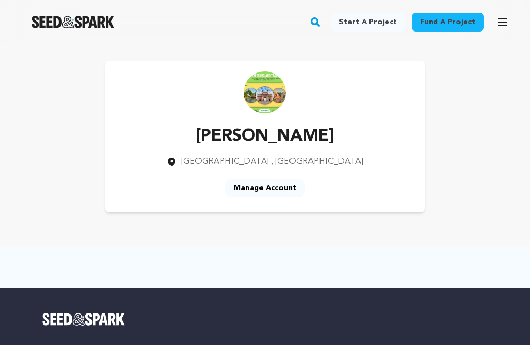  I want to click on a: Start a project, so click(368, 22).